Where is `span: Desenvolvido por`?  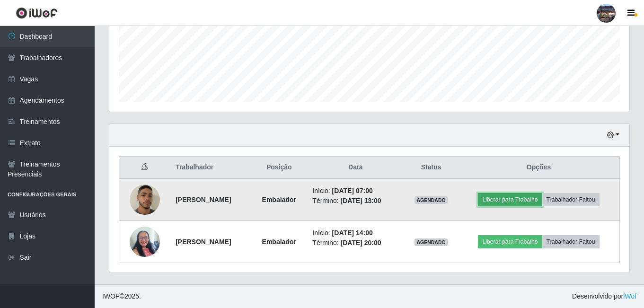
span: Desenvolvido por is located at coordinates (604, 296).